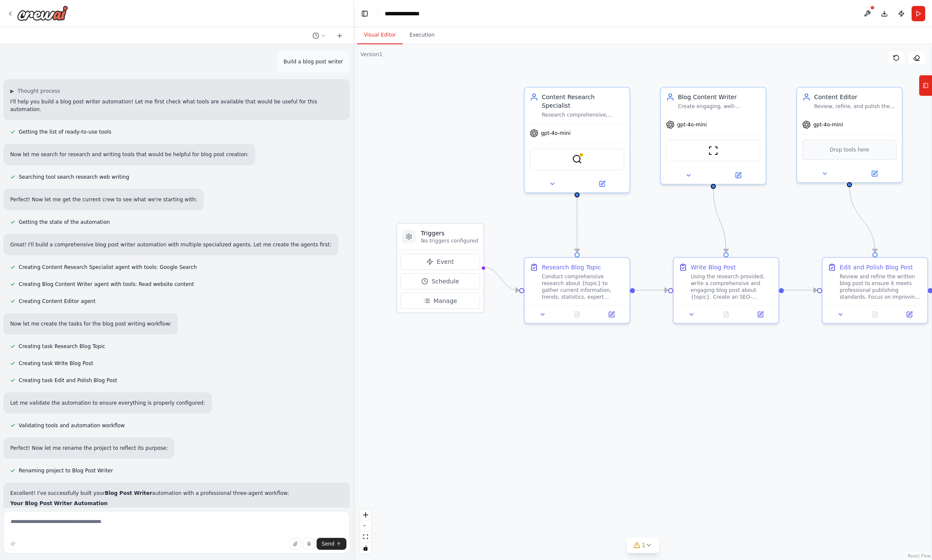  What do you see at coordinates (91, 323) in the screenshot?
I see `p: Now let me create the tasks for the blog post writing workflow:` at bounding box center [91, 323].